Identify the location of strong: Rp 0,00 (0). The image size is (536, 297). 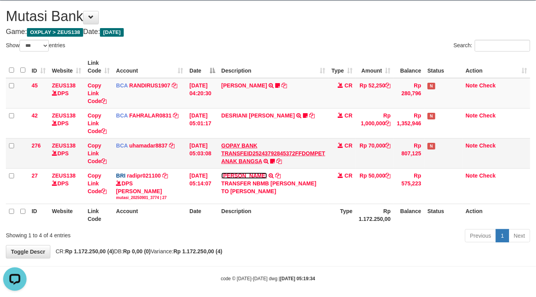
(137, 251).